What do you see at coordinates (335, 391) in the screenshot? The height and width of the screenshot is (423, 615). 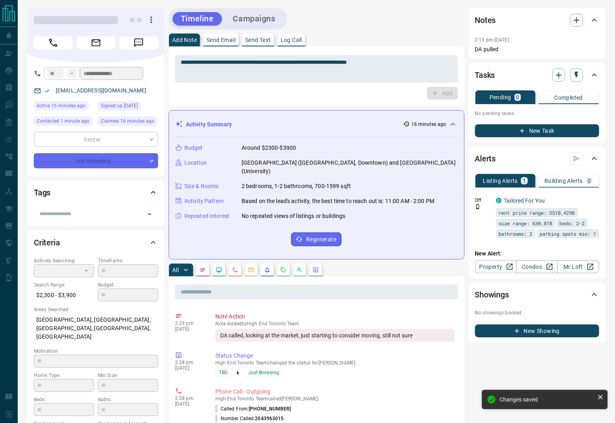 I see `p: Phone Call - Outgoing` at bounding box center [335, 391].